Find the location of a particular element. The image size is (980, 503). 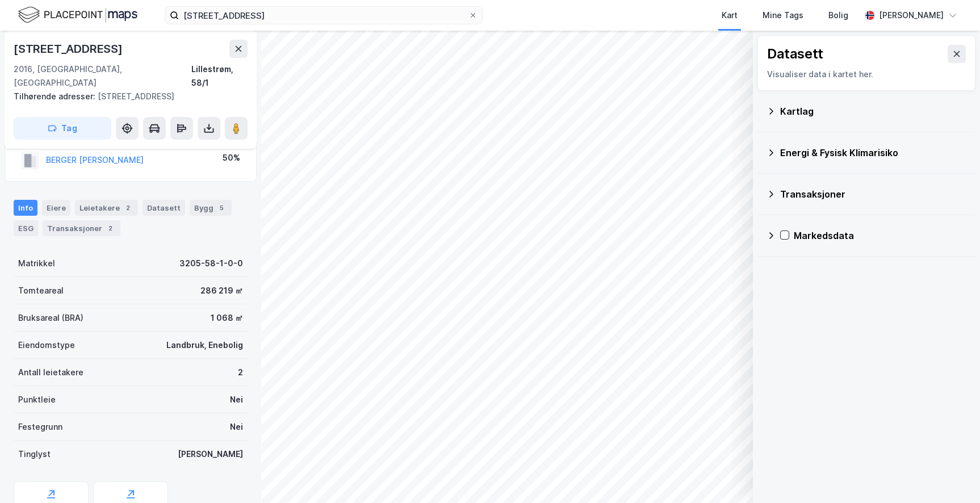

div: ESG is located at coordinates (25, 228).